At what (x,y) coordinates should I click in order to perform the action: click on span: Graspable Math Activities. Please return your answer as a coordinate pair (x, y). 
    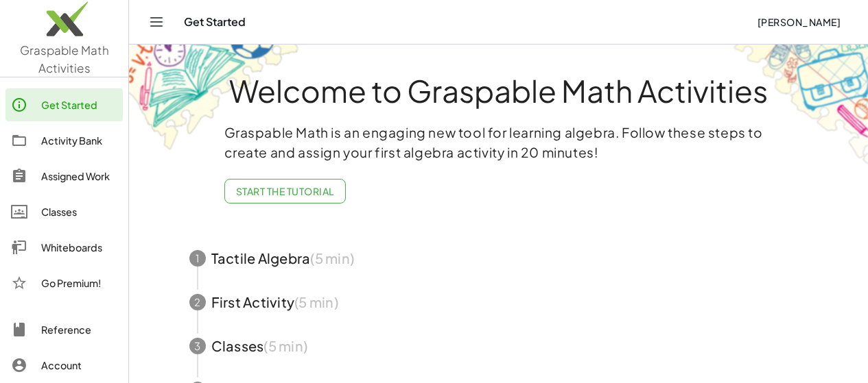
    Looking at the image, I should click on (64, 59).